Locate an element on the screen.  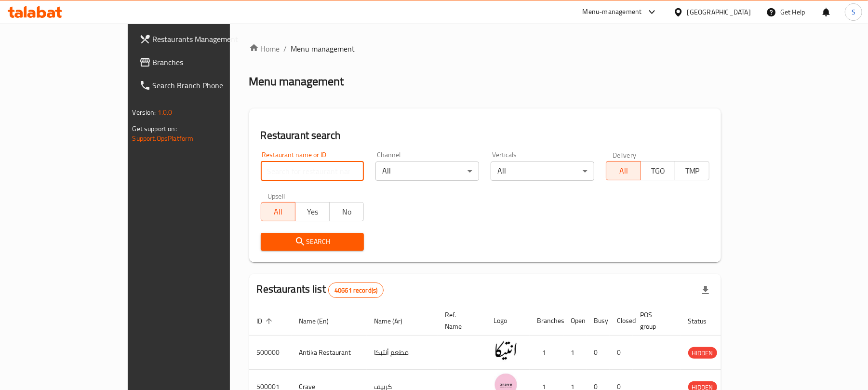
img: Antika Restaurant is located at coordinates (506, 351).